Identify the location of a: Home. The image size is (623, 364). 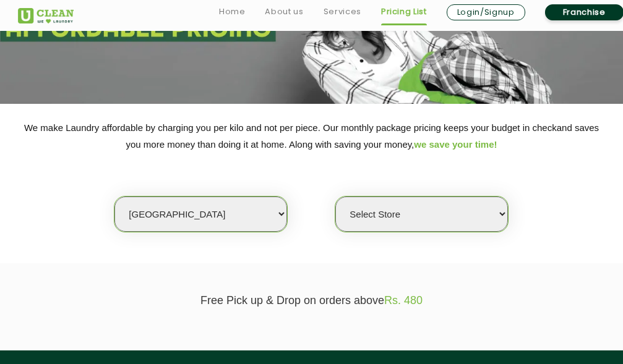
(232, 12).